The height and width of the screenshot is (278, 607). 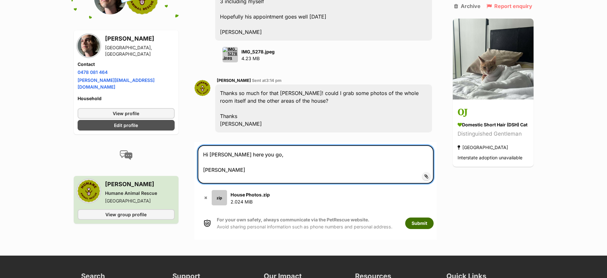 What do you see at coordinates (203, 88) in the screenshot?
I see `img: Kate Johnstone profile pic` at bounding box center [203, 88].